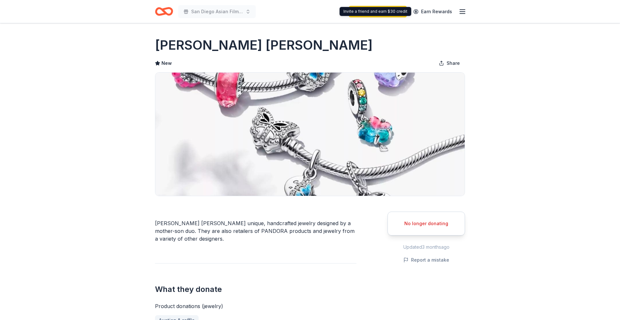 This screenshot has width=620, height=320. Describe the element at coordinates (256, 306) in the screenshot. I see `div: Product donations (jewelry)` at that location.